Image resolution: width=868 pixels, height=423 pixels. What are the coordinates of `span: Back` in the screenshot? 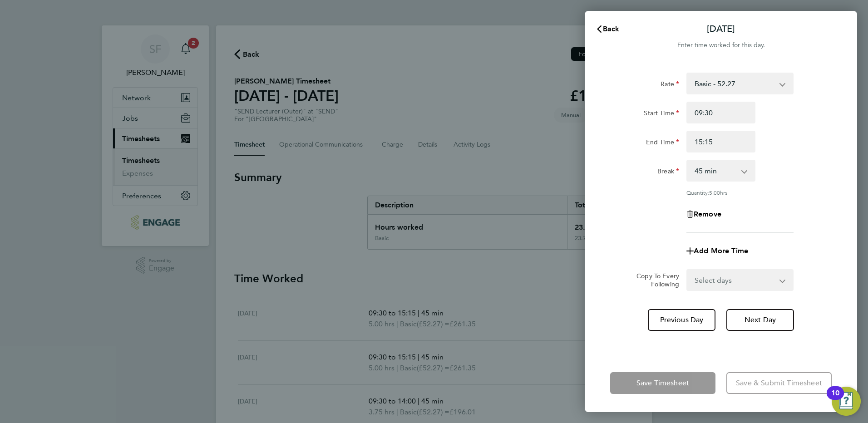 It's located at (611, 29).